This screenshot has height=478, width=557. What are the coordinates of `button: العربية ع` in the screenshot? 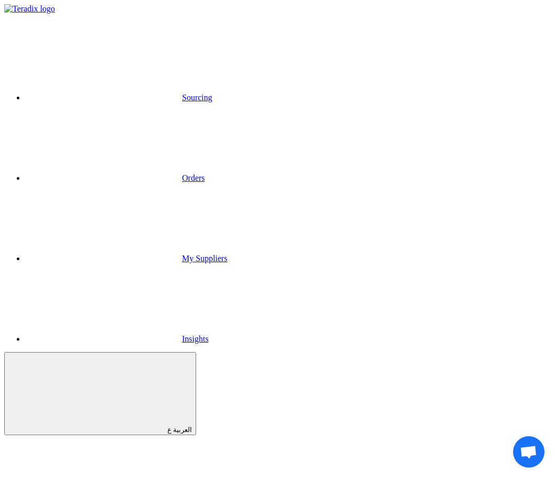 It's located at (100, 393).